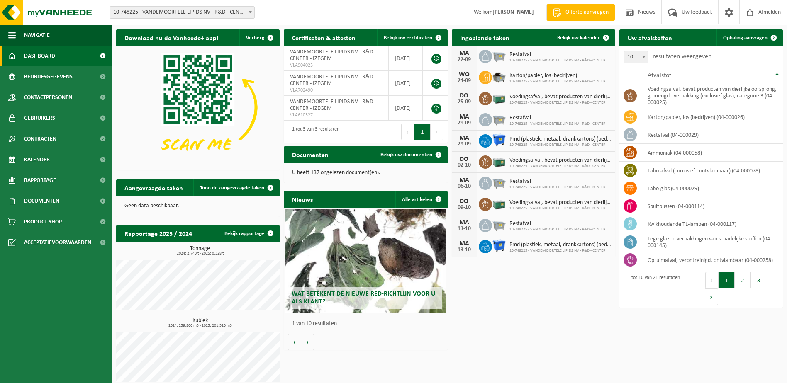  I want to click on img: WB-5000-GAL-GY-01, so click(499, 77).